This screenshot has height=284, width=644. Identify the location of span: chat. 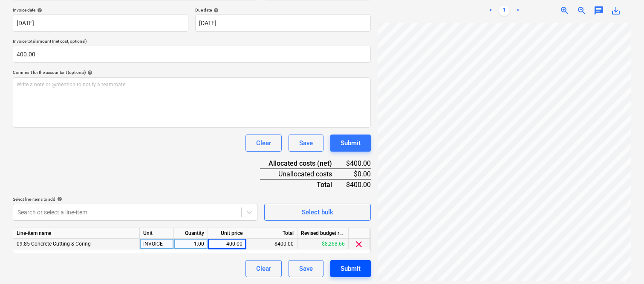
(599, 10).